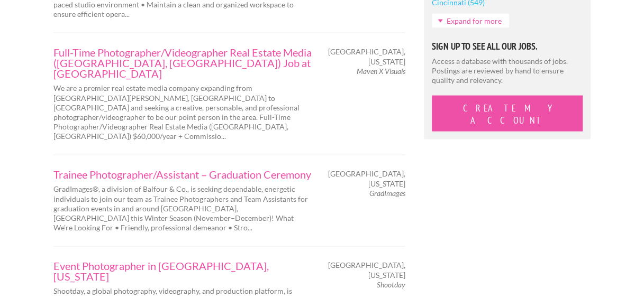 Image resolution: width=644 pixels, height=298 pixels. Describe the element at coordinates (470, 21) in the screenshot. I see `a: Expand for more` at that location.